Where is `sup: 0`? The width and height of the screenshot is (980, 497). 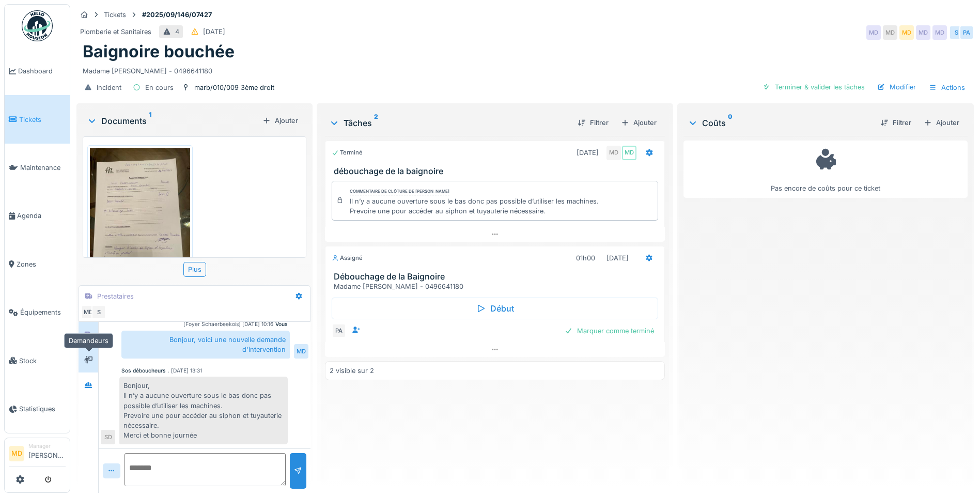
sup: 0 is located at coordinates (730, 123).